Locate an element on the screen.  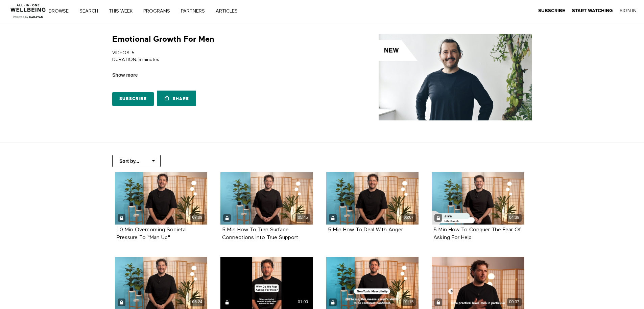
a: 5 Min How To Turn Surface Connections Into True Support is located at coordinates (260, 233).